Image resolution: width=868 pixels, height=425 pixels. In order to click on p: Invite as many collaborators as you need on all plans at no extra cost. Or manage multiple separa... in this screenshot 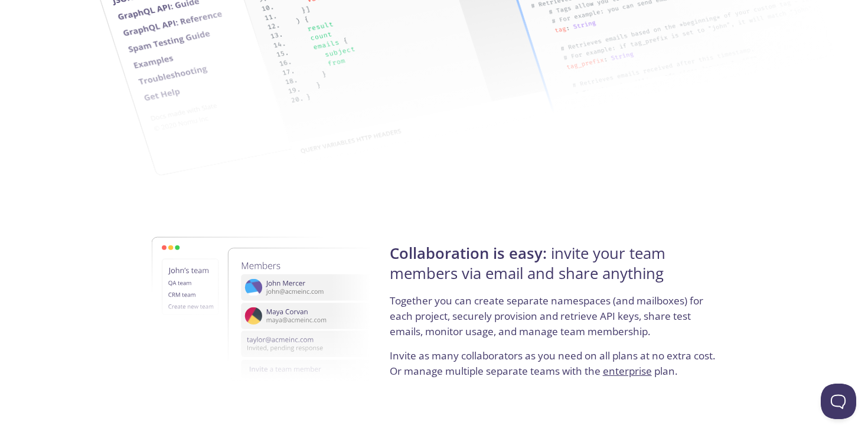, I will do `click(553, 363)`.